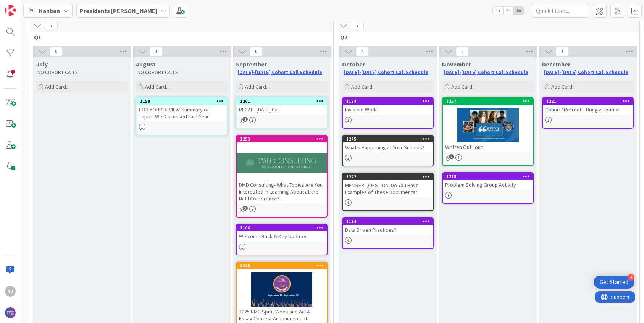 This screenshot has height=323, width=644. Describe the element at coordinates (146, 64) in the screenshot. I see `span: August` at that location.